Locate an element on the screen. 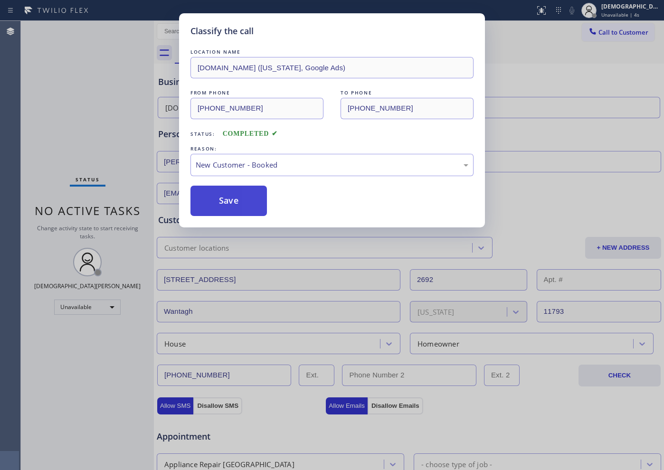 Image resolution: width=664 pixels, height=470 pixels. div: FROM PHONE is located at coordinates (257, 93).